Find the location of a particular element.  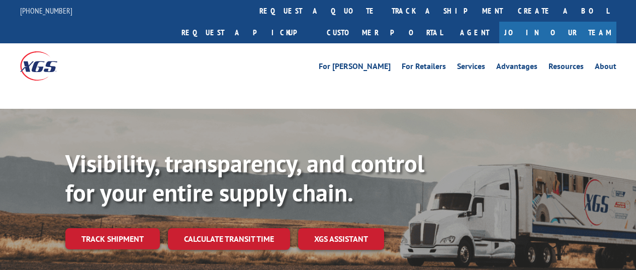

a: For Retailers is located at coordinates (424, 68).